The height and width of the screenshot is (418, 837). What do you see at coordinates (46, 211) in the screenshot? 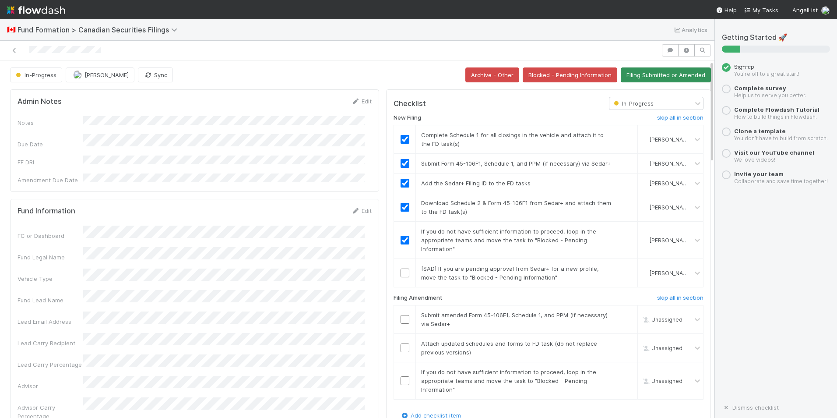
I see `h5: Fund Information` at bounding box center [46, 211].